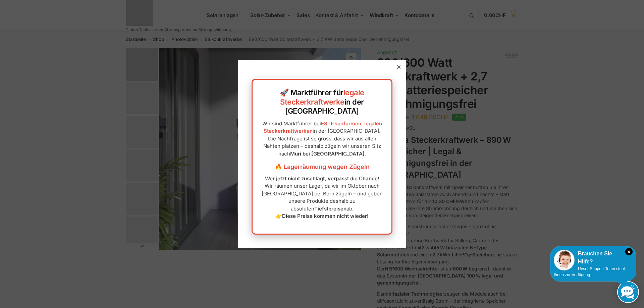  What do you see at coordinates (593, 258) in the screenshot?
I see `div: Brauchen Sie Hilfe?` at bounding box center [593, 258].